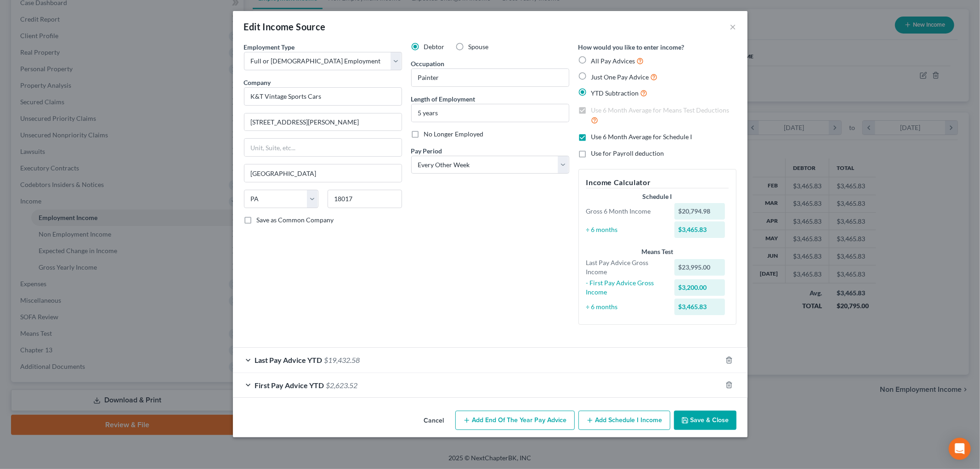  I want to click on div: $3,200.00, so click(700, 288).